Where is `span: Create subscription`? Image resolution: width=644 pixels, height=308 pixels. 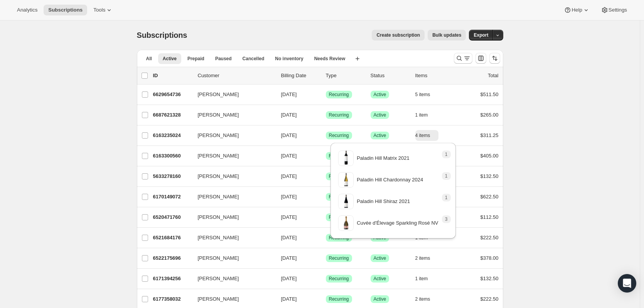 span: Create subscription is located at coordinates (398, 35).